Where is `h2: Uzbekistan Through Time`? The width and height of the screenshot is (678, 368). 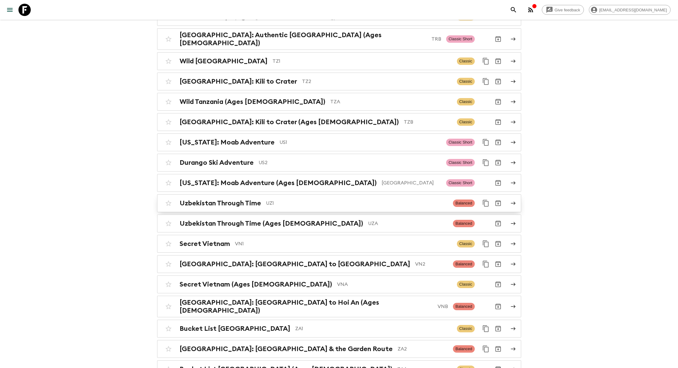 h2: Uzbekistan Through Time is located at coordinates (220, 203).